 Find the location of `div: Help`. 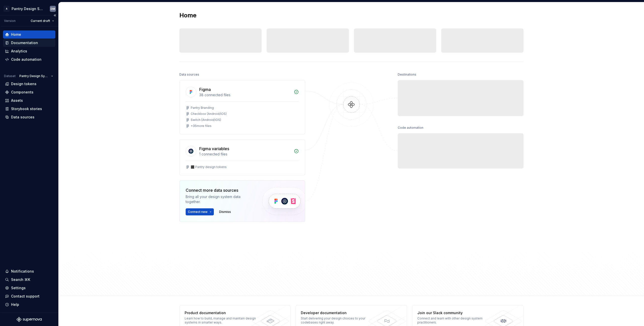

div: Help is located at coordinates (15, 304).